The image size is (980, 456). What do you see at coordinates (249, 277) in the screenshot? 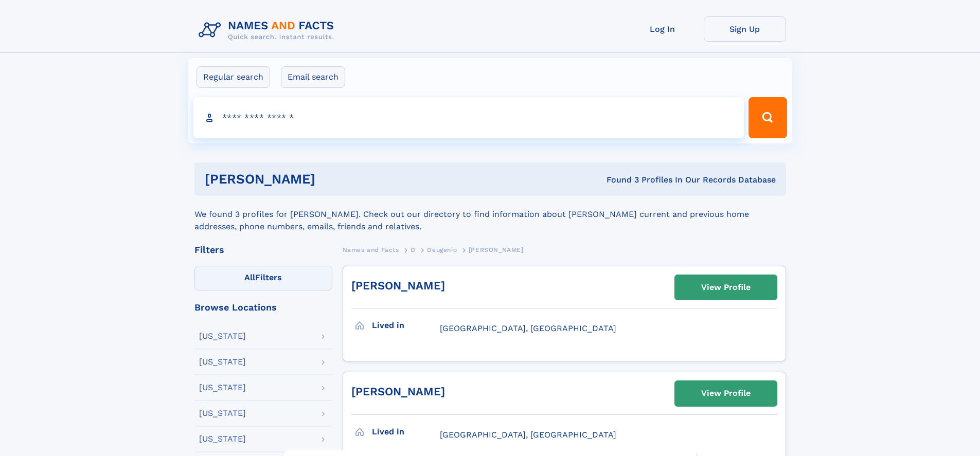
I see `span: All` at bounding box center [249, 277].